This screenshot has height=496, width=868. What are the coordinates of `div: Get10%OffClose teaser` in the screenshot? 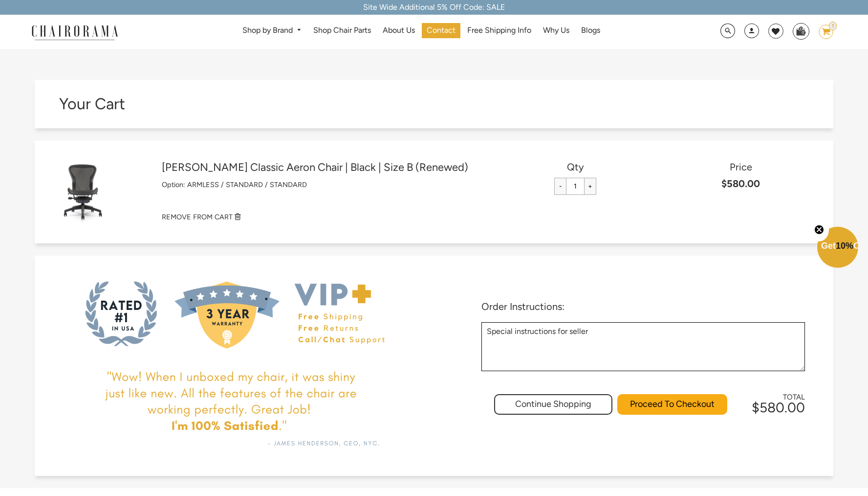 It's located at (838, 248).